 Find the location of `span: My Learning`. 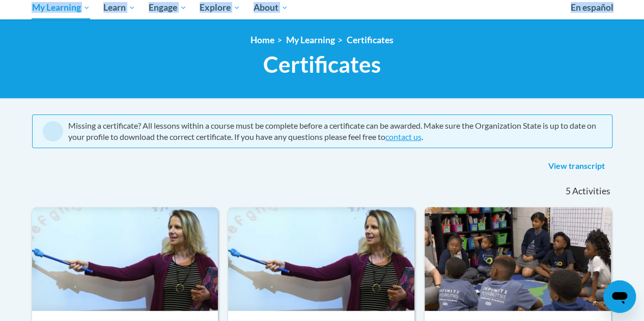

span: My Learning is located at coordinates (61, 8).